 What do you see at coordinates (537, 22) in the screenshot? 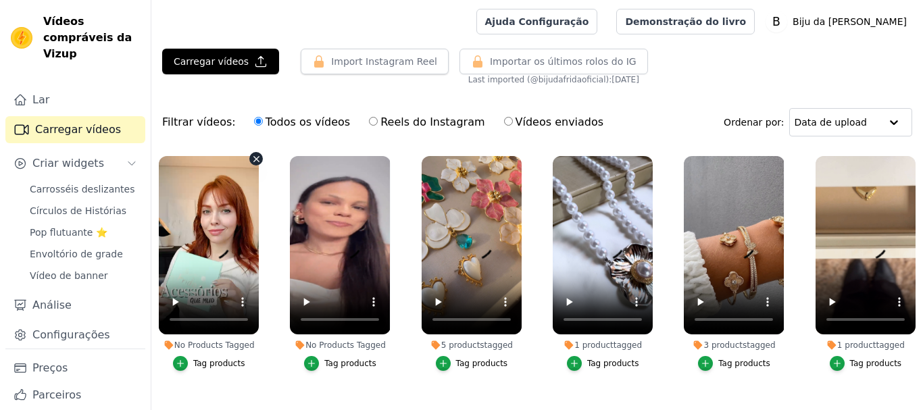
I see `font: Ajuda Configuração` at bounding box center [537, 22].